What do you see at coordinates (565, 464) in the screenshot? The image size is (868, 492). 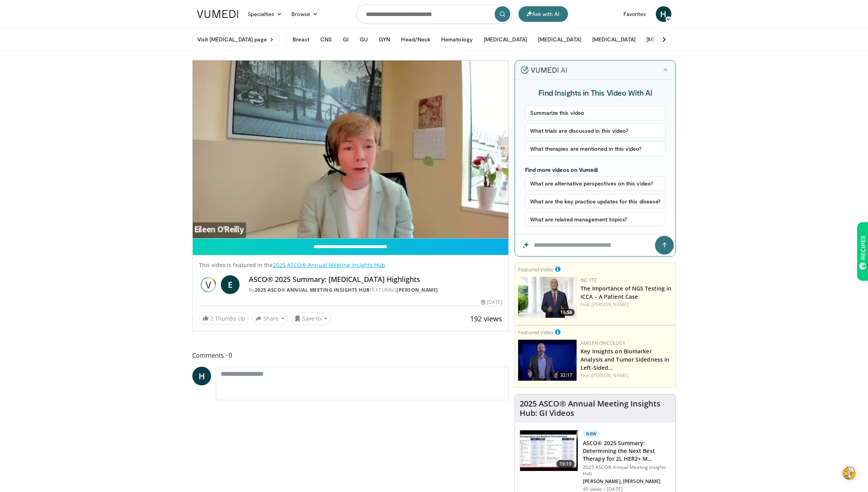 I see `span: 19:19` at bounding box center [565, 464].